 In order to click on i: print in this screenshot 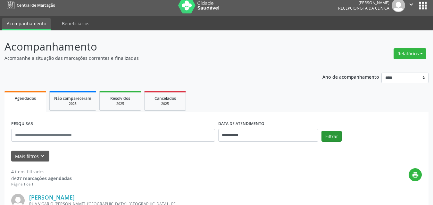, I will do `click(415, 175)`.